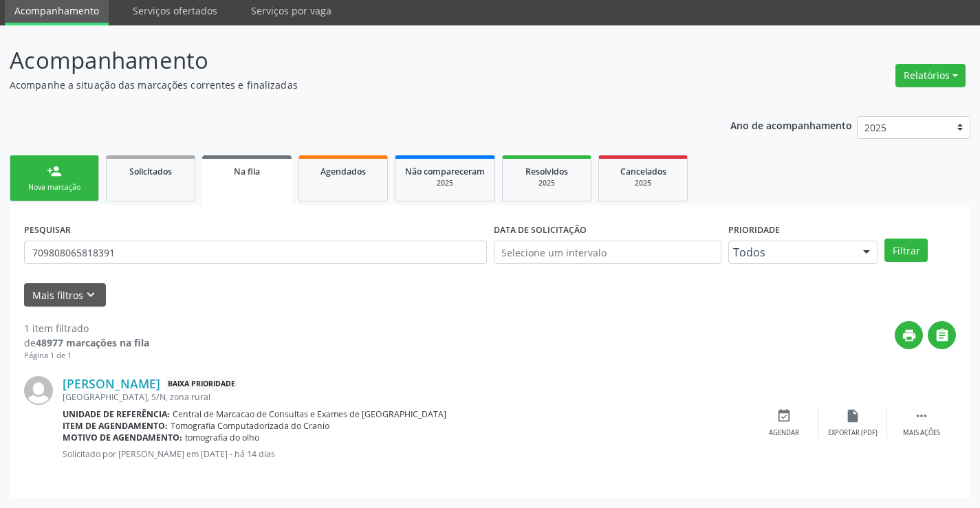  What do you see at coordinates (753, 230) in the screenshot?
I see `label: Prioridade` at bounding box center [753, 230].